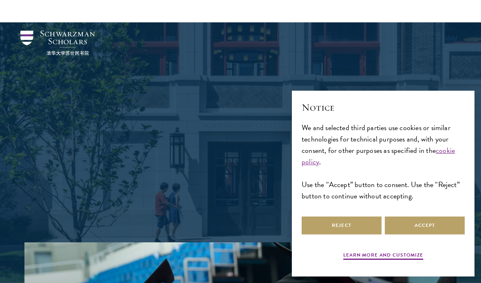 This screenshot has height=283, width=481. Describe the element at coordinates (378, 156) in the screenshot. I see `a: cookie policy` at that location.